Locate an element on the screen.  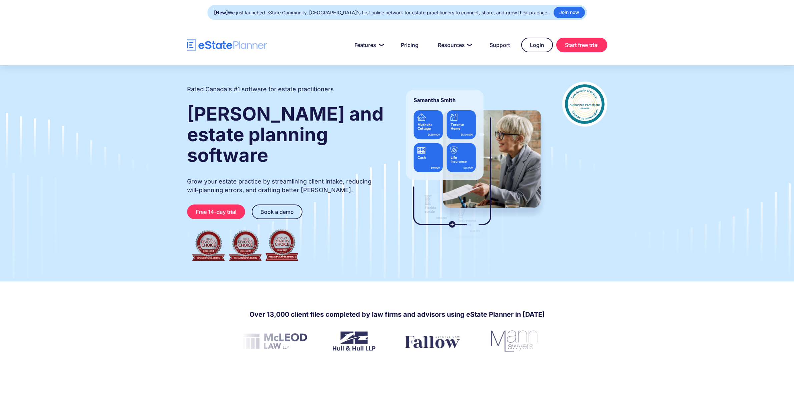
h2: Rated Canada's #1 software for estate practitioners is located at coordinates (260, 89).